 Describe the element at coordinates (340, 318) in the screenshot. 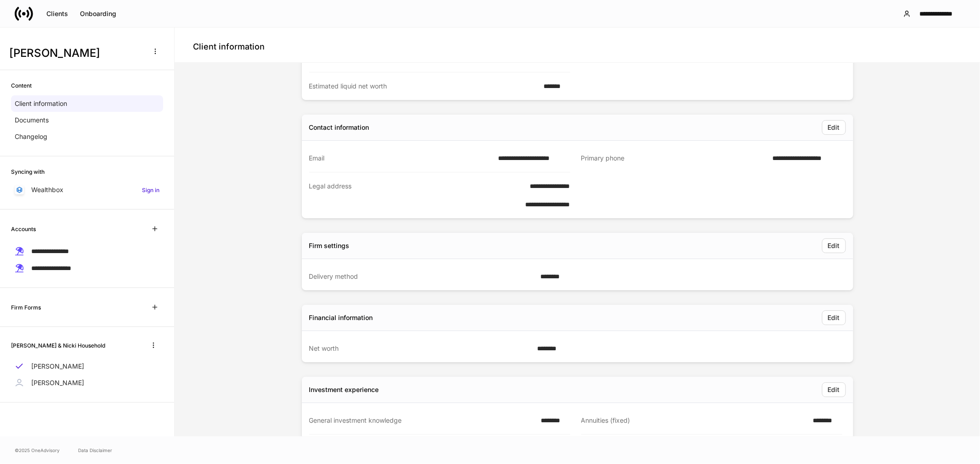

I see `div: Financial information` at that location.